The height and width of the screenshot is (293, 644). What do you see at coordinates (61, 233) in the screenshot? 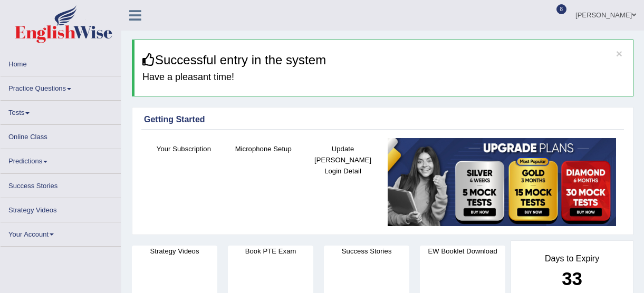
I see `a: Your Account` at bounding box center [61, 233].